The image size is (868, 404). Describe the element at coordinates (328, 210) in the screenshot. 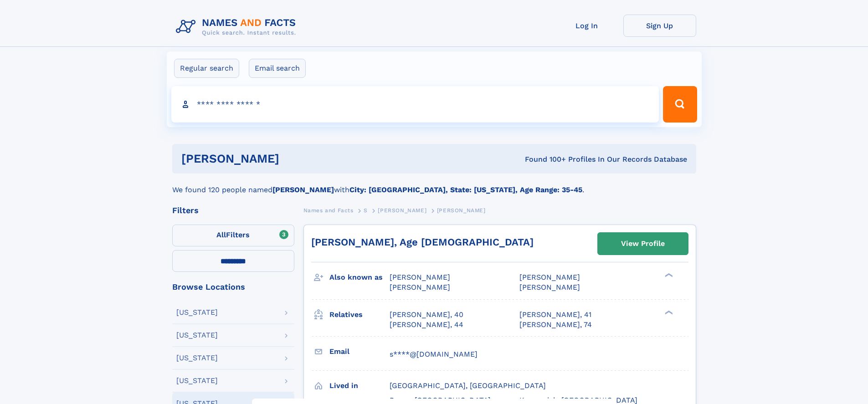

I see `a: Names and Facts` at that location.